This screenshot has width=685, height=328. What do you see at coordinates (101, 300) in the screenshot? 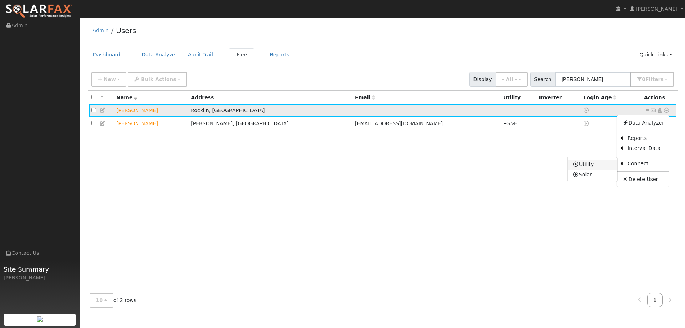
I see `button: 10` at bounding box center [101, 300].